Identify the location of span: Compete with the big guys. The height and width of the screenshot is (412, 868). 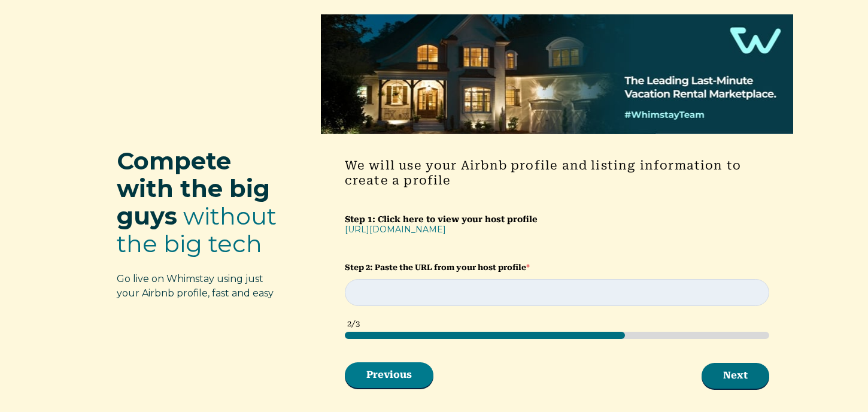
(194, 188).